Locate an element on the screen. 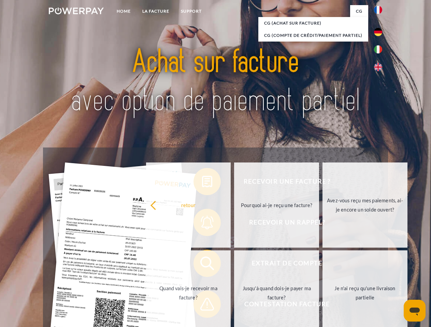  a: LA FACTURE is located at coordinates (156, 11).